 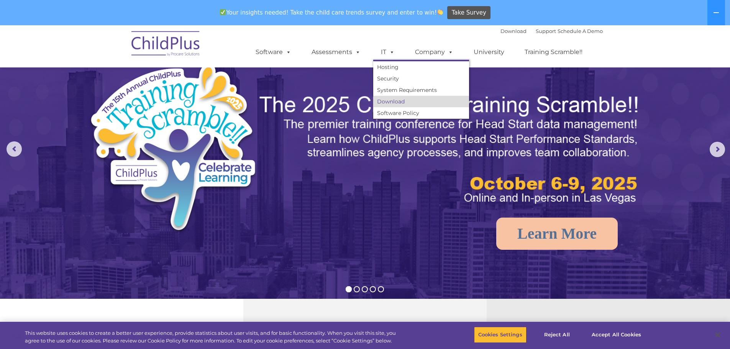 I want to click on a: Schedule A Demo, so click(x=580, y=31).